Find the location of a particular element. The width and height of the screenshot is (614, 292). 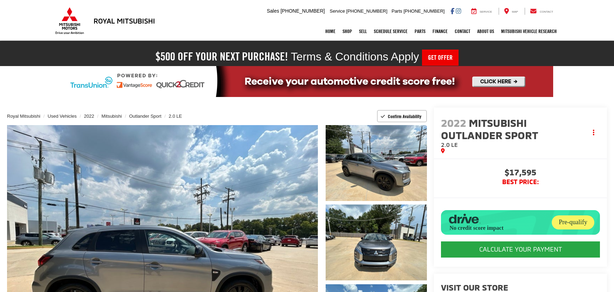

a: Mitsubishi Vehicle Research is located at coordinates (529, 31).